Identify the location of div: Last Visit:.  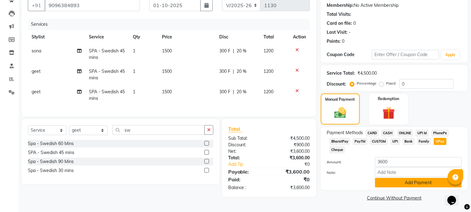
(338, 32).